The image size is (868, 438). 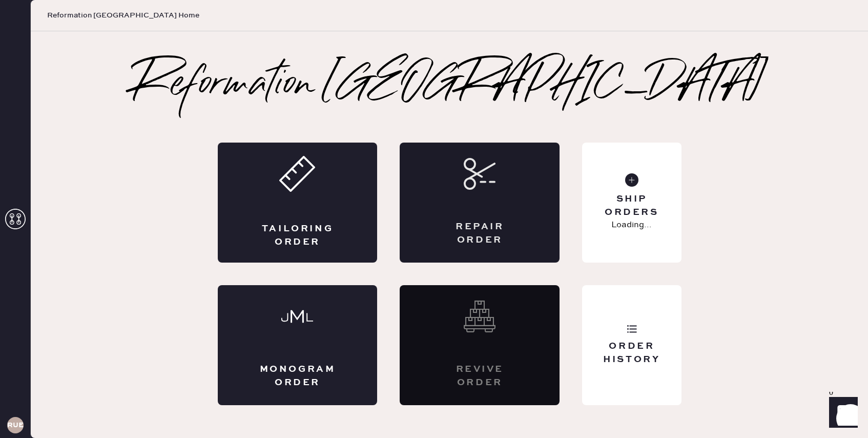 I want to click on div: Tailoring Order, so click(x=297, y=235).